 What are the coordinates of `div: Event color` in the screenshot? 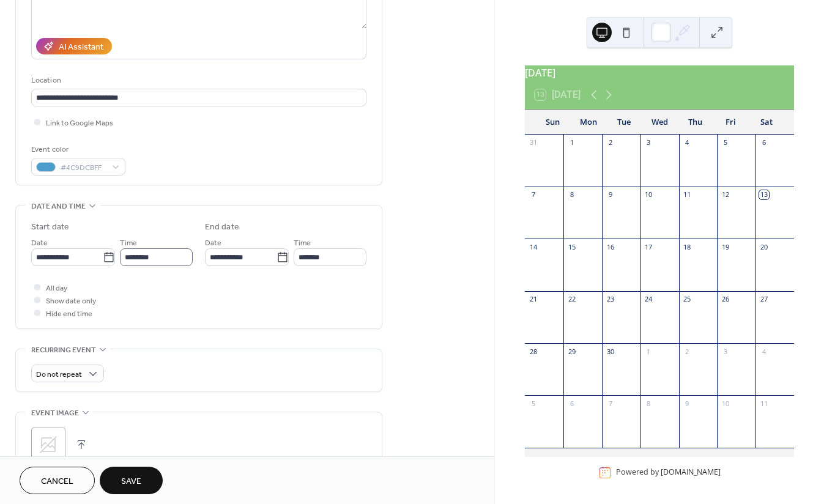 It's located at (77, 150).